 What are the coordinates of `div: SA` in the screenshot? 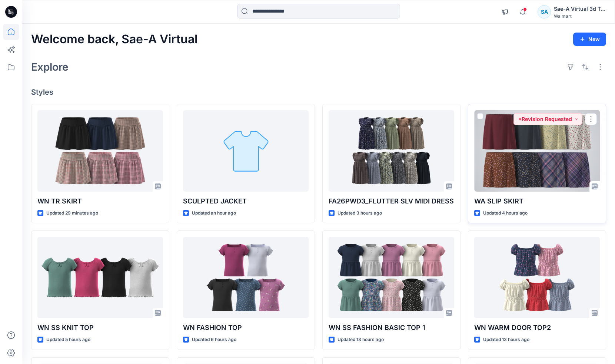 It's located at (544, 12).